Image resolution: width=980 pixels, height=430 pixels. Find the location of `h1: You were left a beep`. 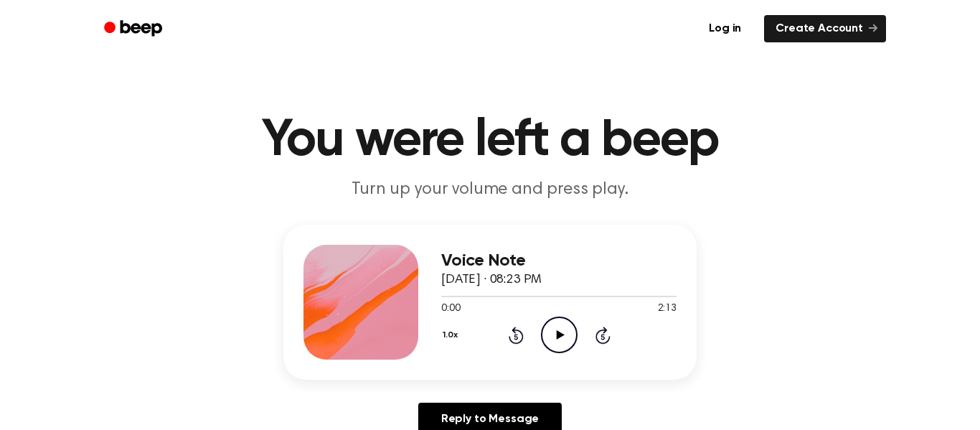

h1: You were left a beep is located at coordinates (490, 141).